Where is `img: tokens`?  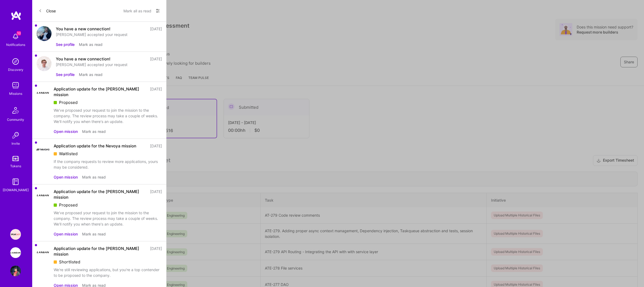 img: tokens is located at coordinates (16, 158).